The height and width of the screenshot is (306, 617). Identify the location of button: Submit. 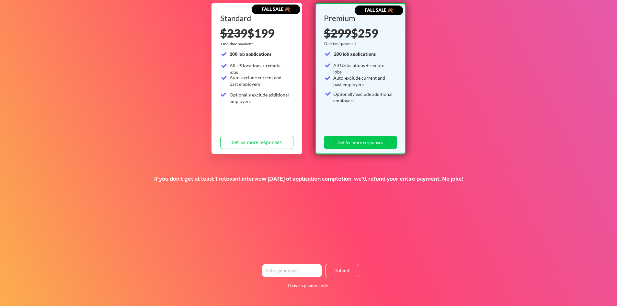
(342, 270).